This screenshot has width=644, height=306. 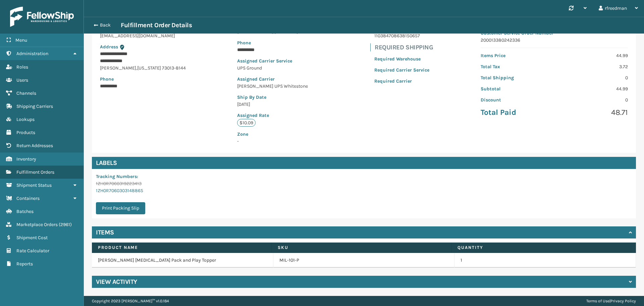 What do you see at coordinates (280, 61) in the screenshot?
I see `p: Assigned Carrier Service` at bounding box center [280, 61].